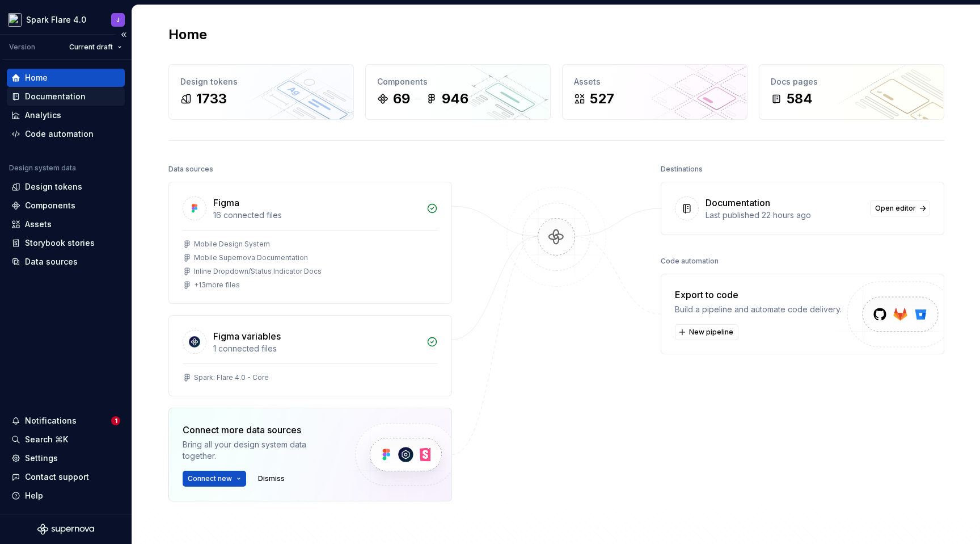 This screenshot has height=544, width=980. What do you see at coordinates (210, 478) in the screenshot?
I see `span: Connect new` at bounding box center [210, 478].